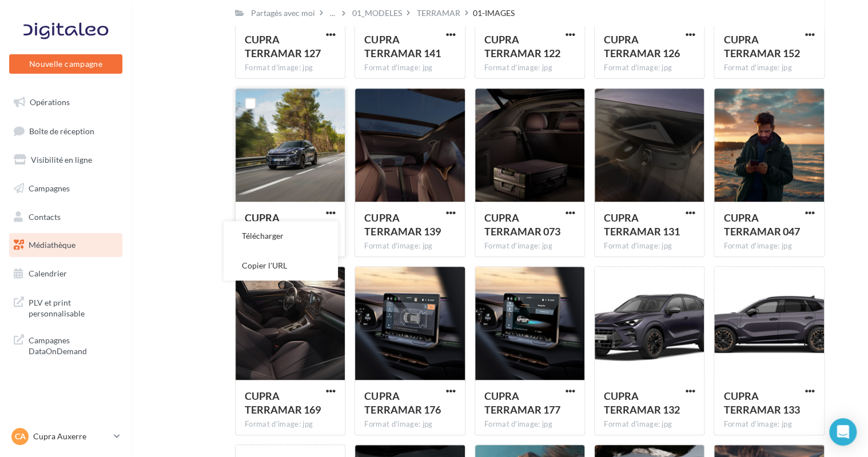  What do you see at coordinates (66, 217) in the screenshot?
I see `a: Contacts` at bounding box center [66, 217].